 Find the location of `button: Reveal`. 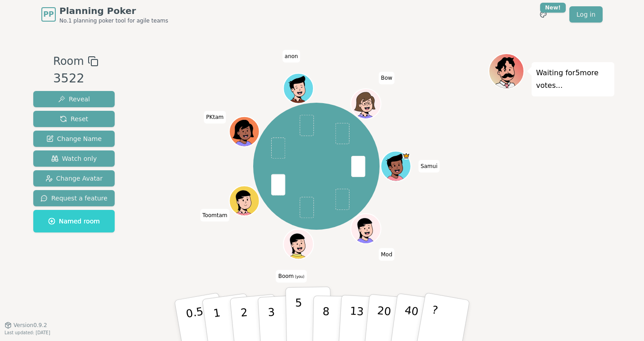

button: Reveal is located at coordinates (73, 99).